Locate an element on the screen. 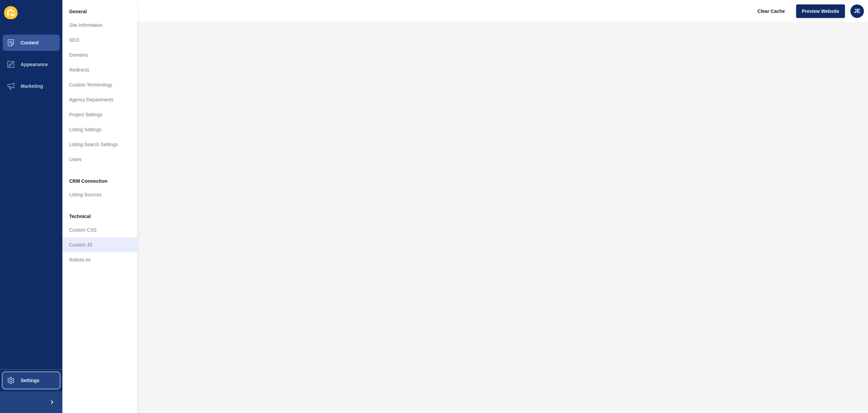 The image size is (868, 413). span: General is located at coordinates (78, 12).